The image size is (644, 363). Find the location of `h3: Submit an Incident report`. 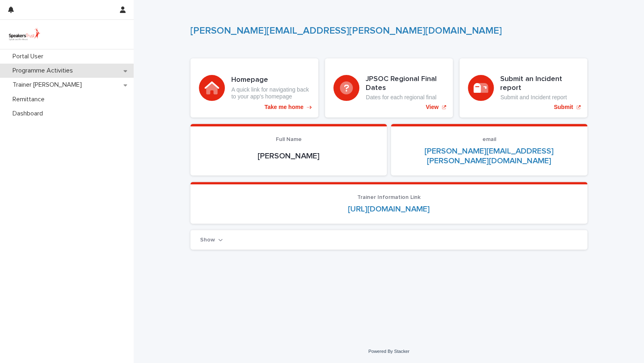

h3: Submit an Incident report is located at coordinates (540, 84).